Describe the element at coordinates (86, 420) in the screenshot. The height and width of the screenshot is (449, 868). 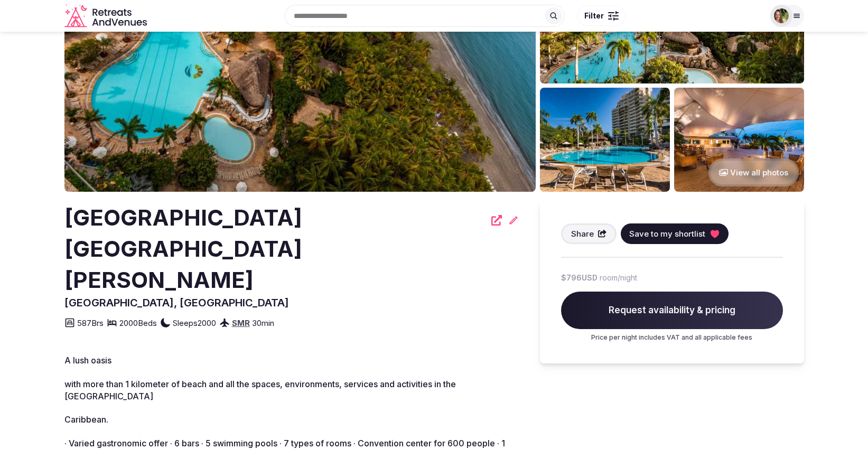
I see `span: Caribbean.` at that location.